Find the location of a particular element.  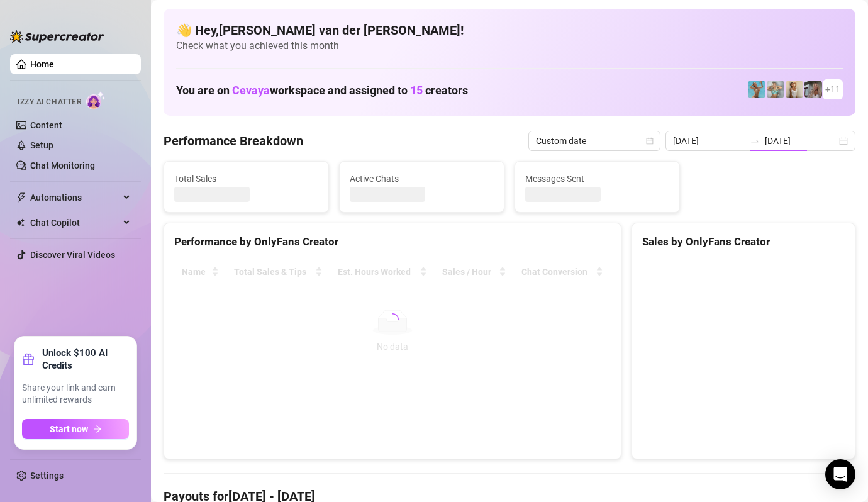

span: Check what you achieved this month is located at coordinates (509, 46).